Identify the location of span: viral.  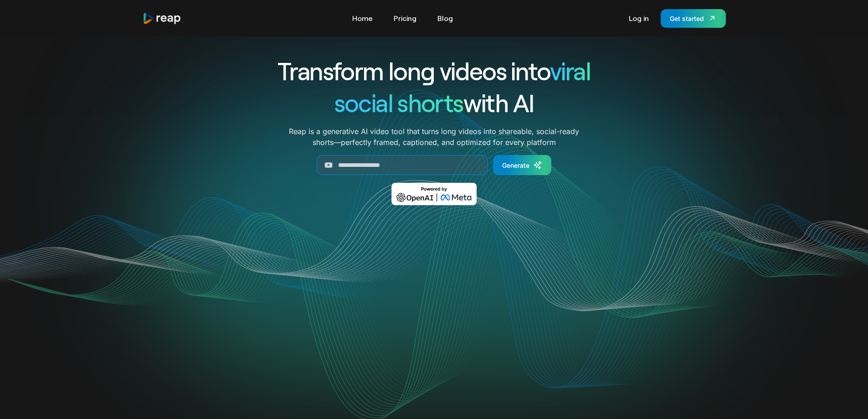
(570, 70).